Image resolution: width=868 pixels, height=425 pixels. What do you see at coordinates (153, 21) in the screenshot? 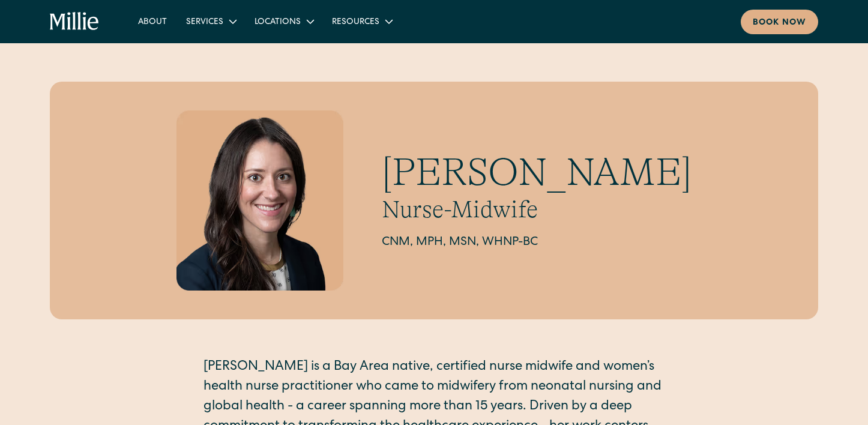
I see `a: About` at bounding box center [153, 21].